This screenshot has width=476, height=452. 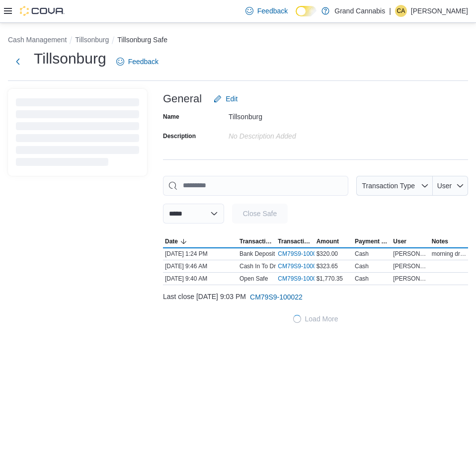 I want to click on button: Close Safe, so click(x=260, y=214).